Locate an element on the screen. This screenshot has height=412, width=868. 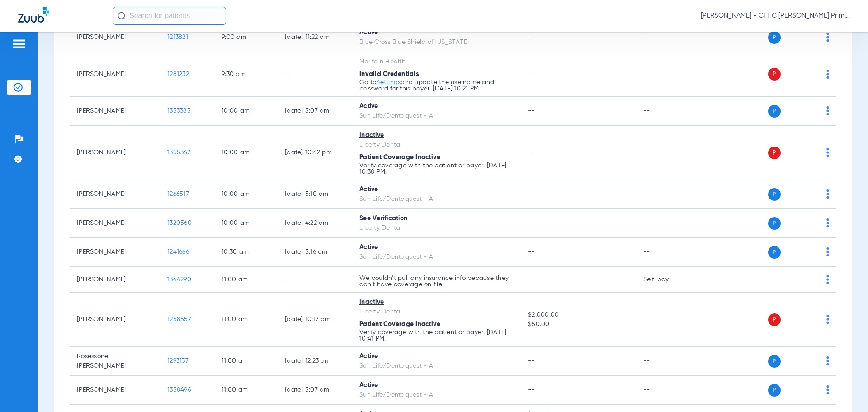
img: Search Icon is located at coordinates (122, 16).